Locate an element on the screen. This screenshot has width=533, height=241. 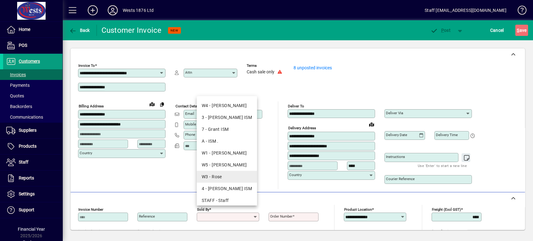
mat-label: Order number is located at coordinates (281, 216).